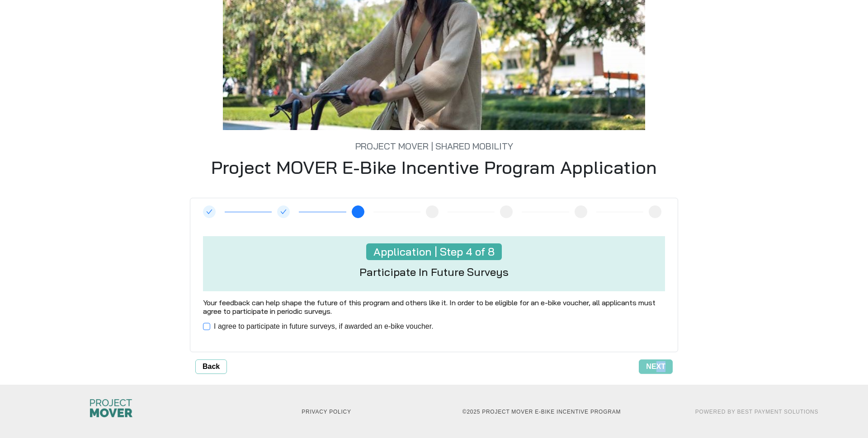 Image resolution: width=868 pixels, height=438 pixels. What do you see at coordinates (506, 213) in the screenshot?
I see `span: 6` at bounding box center [506, 213].